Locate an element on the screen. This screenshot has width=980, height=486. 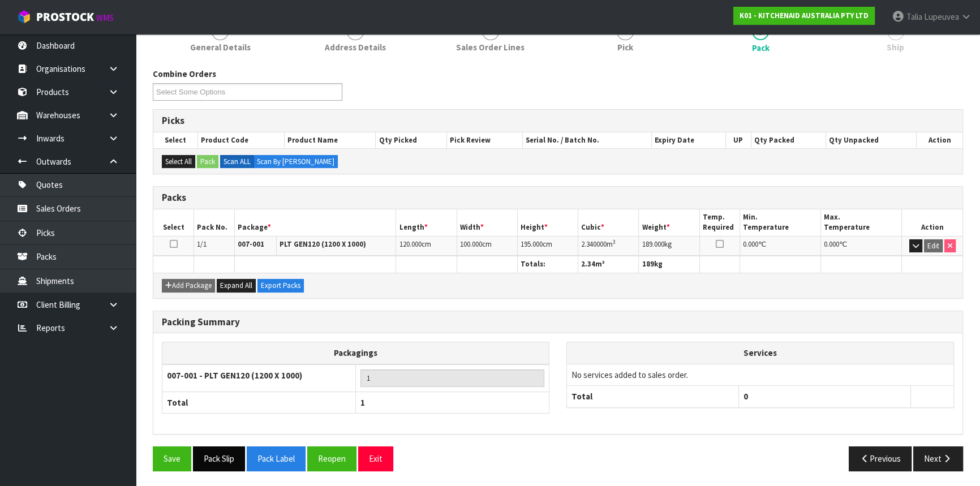
th: Totals: is located at coordinates (547, 264).